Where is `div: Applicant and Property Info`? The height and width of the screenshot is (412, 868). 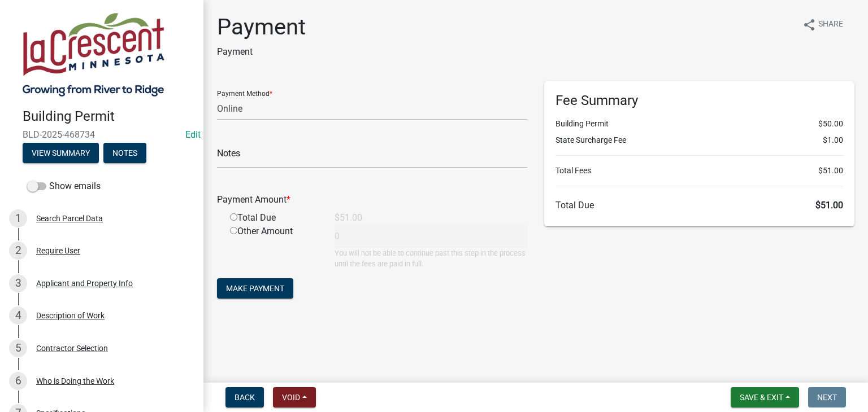 div: Applicant and Property Info is located at coordinates (84, 283).